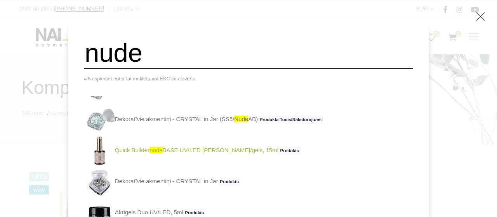 This screenshot has width=497, height=217. I want to click on a: Dekoratīvie akmentiņi - CRYSTAL in JarProdukts, so click(162, 182).